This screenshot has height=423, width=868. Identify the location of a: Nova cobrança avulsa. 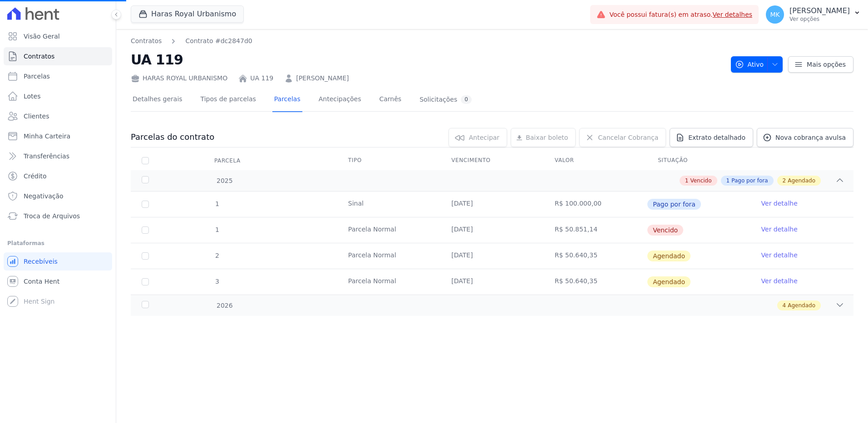
(805, 137).